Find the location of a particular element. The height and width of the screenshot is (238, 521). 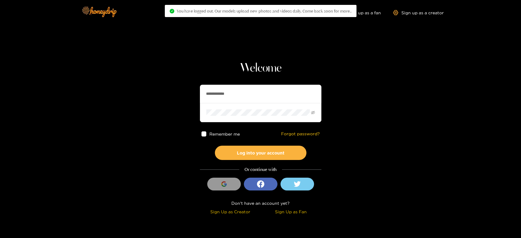

h1: Welcome is located at coordinates (260, 68).